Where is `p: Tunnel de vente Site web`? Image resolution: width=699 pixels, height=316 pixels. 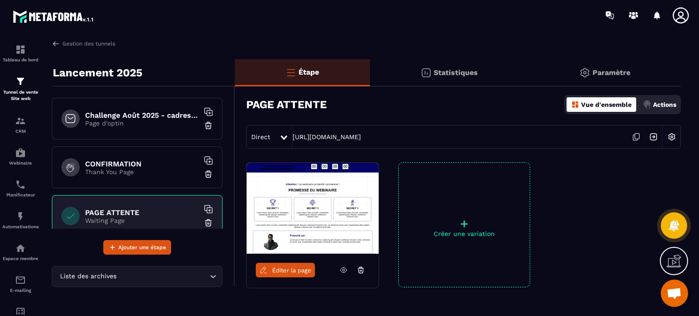 p: Tunnel de vente Site web is located at coordinates (20, 96).